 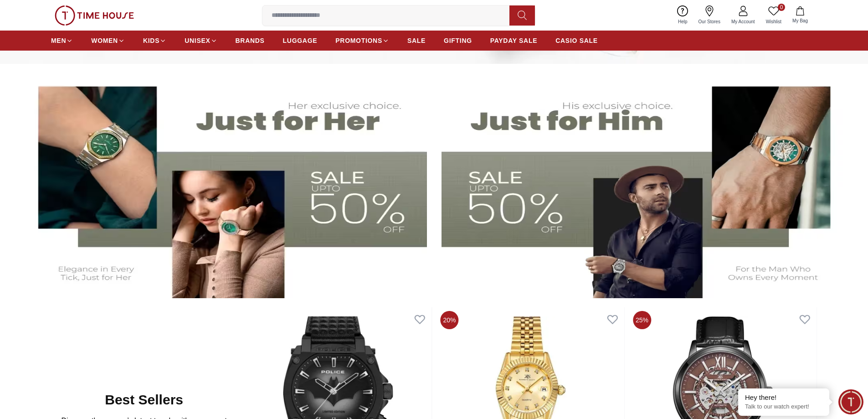 What do you see at coordinates (362, 40) in the screenshot?
I see `a: PROMOTIONS` at bounding box center [362, 40].